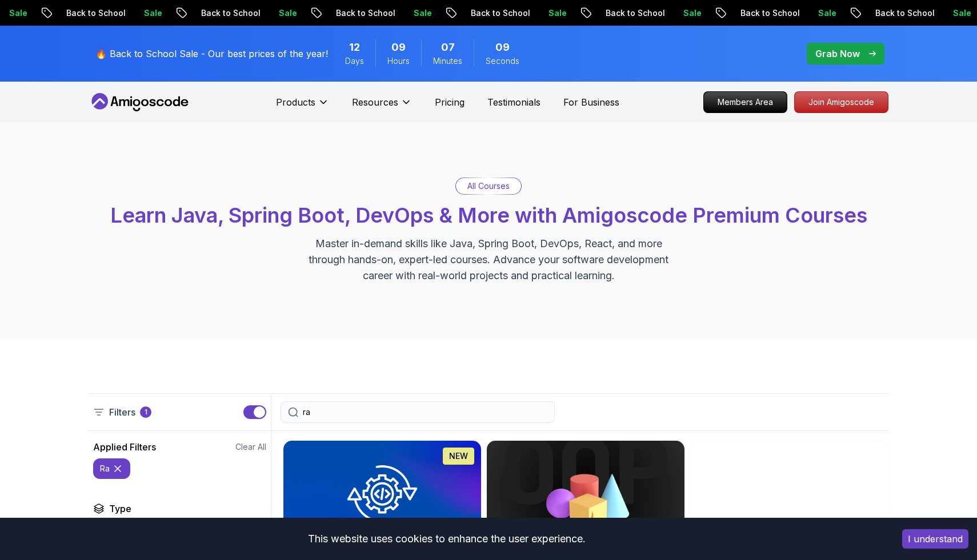 This screenshot has height=560, width=977. Describe the element at coordinates (841, 102) in the screenshot. I see `p: Join Amigoscode` at that location.